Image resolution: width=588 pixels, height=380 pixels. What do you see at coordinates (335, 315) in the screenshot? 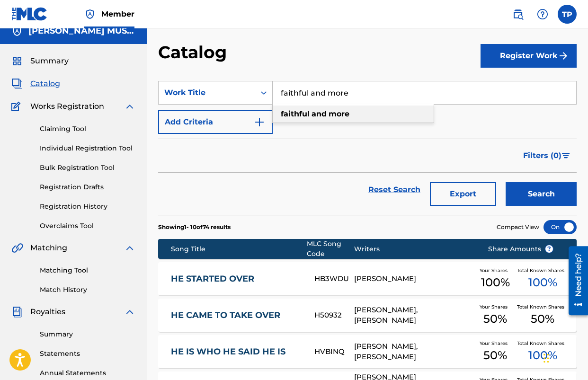
I see `div: H50932` at bounding box center [335, 315].